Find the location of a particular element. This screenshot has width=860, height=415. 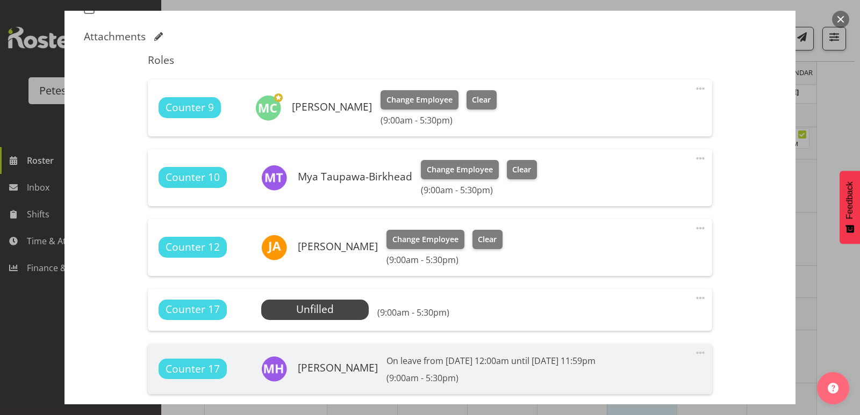

img: help-xxl-2.png is located at coordinates (833, 389).